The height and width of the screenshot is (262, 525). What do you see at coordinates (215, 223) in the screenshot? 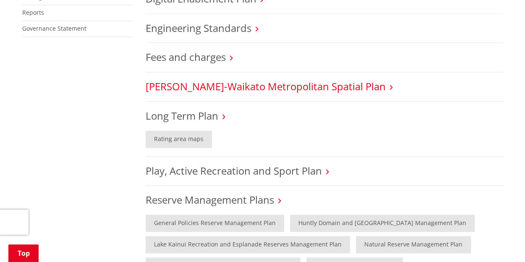
I see `a: General Policies Reserve Management Plan` at bounding box center [215, 223].